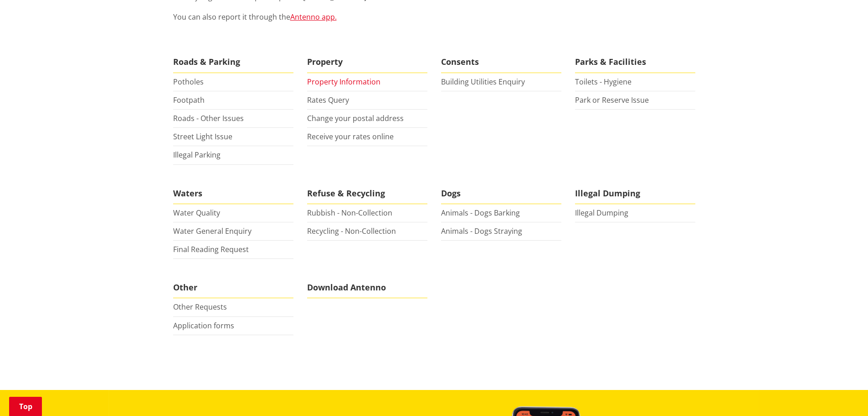 Image resolution: width=868 pixels, height=416 pixels. I want to click on span: Dogs, so click(501, 193).